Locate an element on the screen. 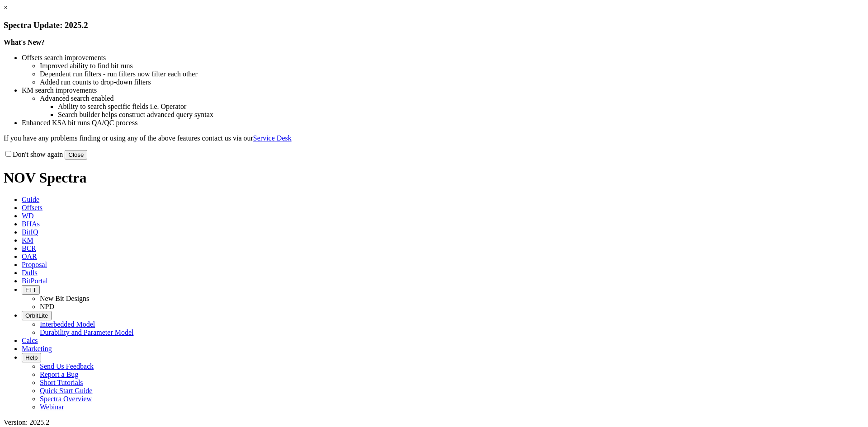 The height and width of the screenshot is (427, 868). a: Service Desk is located at coordinates (272, 138).